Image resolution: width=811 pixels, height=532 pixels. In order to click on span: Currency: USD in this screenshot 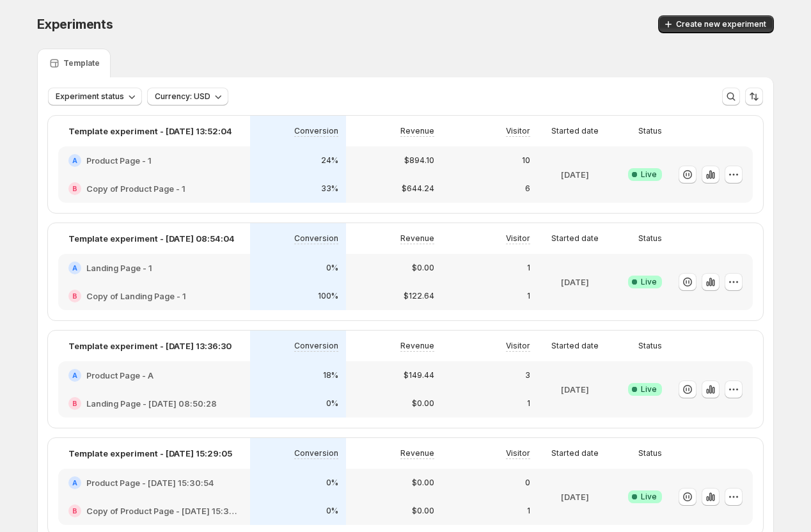, I will do `click(182, 97)`.